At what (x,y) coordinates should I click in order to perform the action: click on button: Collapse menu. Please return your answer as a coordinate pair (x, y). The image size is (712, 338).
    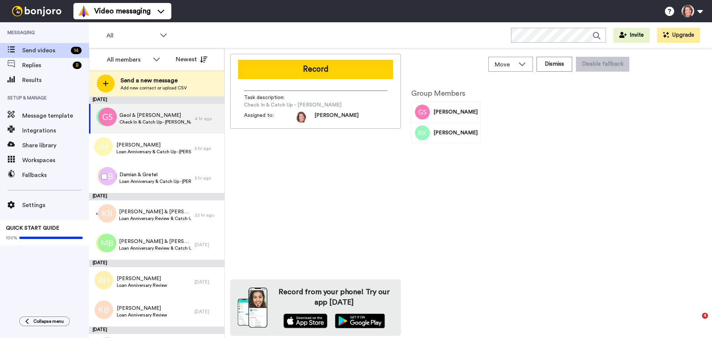
    Looking at the image, I should click on (44, 321).